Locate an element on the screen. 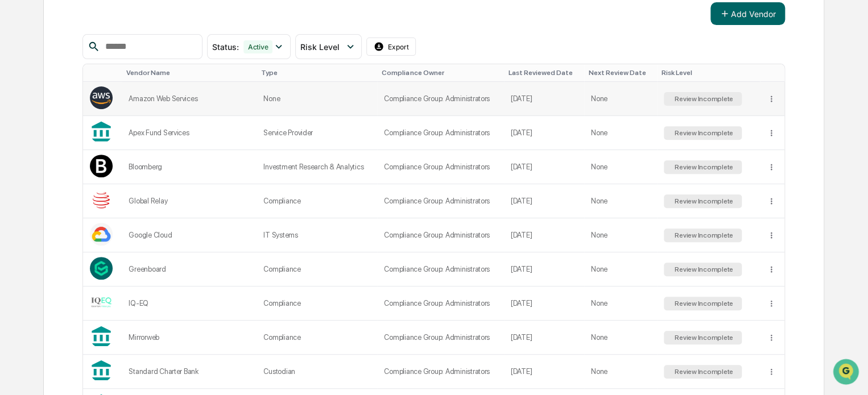 The image size is (868, 395). div: Google Cloud is located at coordinates (189, 235).